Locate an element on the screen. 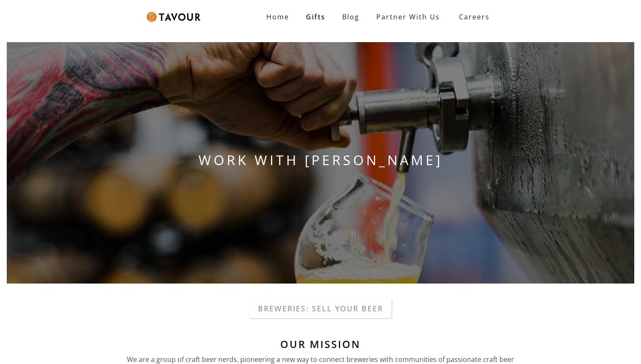  h6: Our Mission is located at coordinates (321, 344).